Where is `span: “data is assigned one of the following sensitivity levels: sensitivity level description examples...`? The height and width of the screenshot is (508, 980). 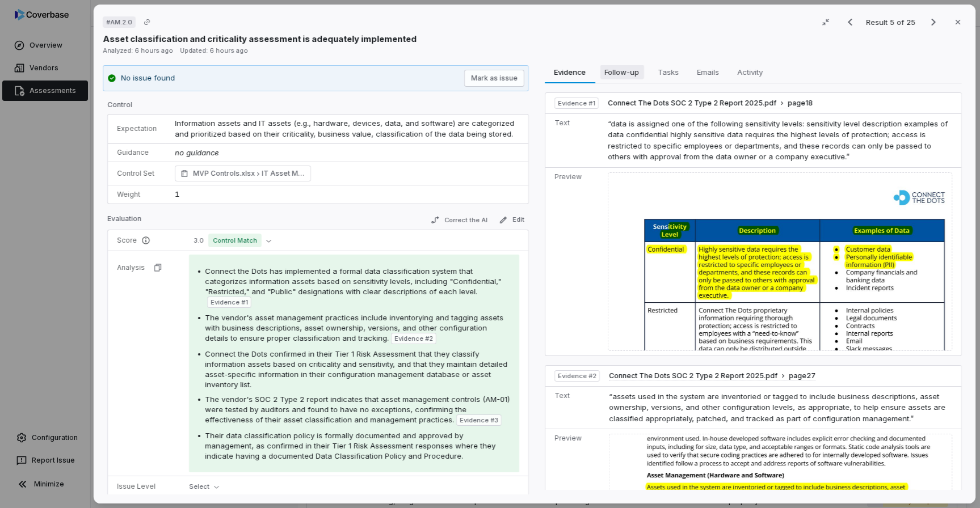
span: “data is assigned one of the following sensitivity levels: sensitivity level description examples... is located at coordinates (777, 140).